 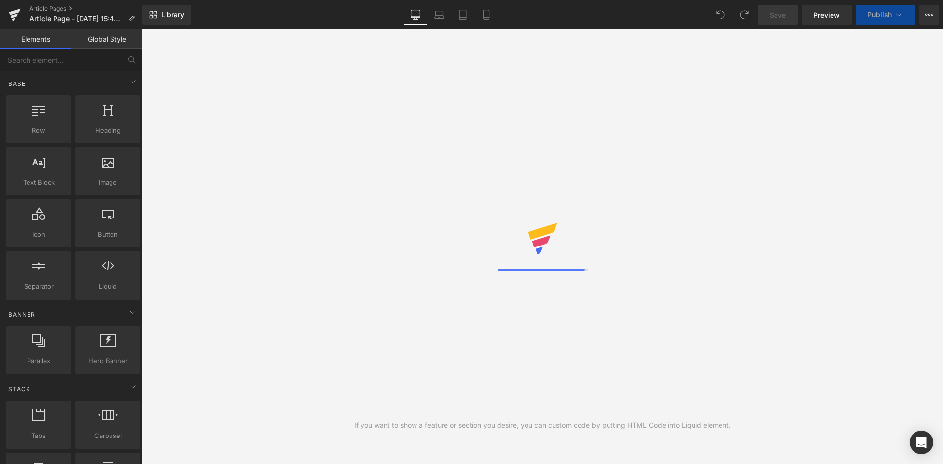 What do you see at coordinates (439, 15) in the screenshot?
I see `a: Laptop` at bounding box center [439, 15].